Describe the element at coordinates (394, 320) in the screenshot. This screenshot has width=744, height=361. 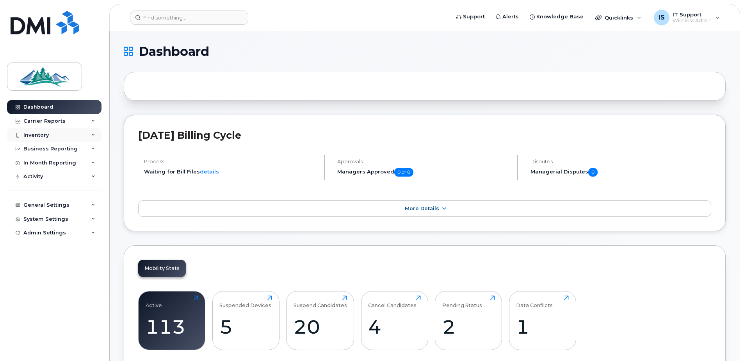
I see `a: Cancel Candidates4` at that location.